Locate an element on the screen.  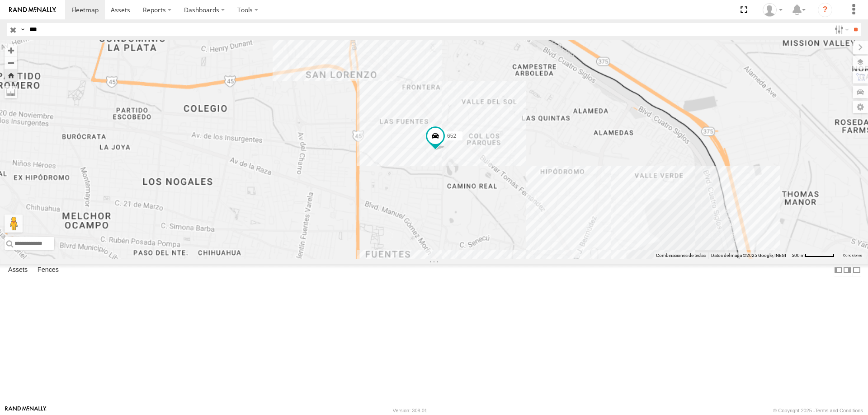
span: 500 m is located at coordinates (798, 256).